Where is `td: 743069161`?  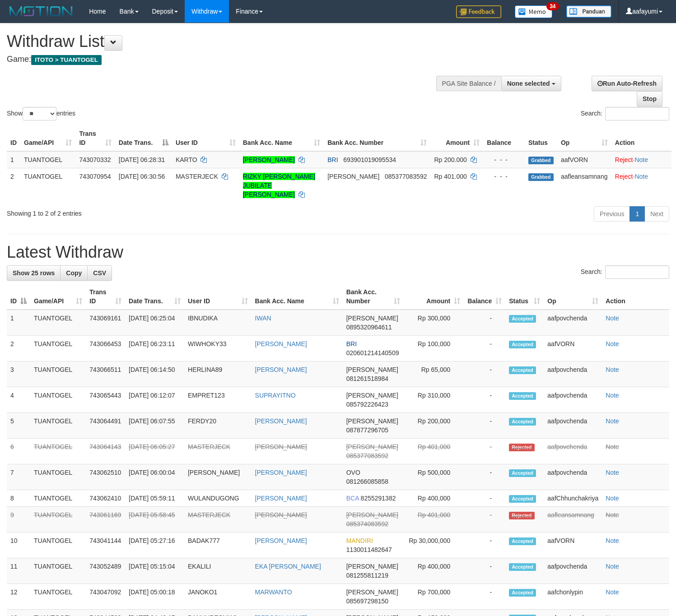
td: 743069161 is located at coordinates (105, 323).